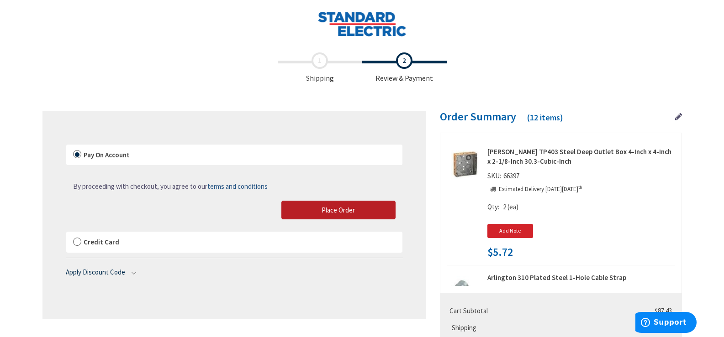 The image size is (724, 337). I want to click on span: Credit Card, so click(101, 242).